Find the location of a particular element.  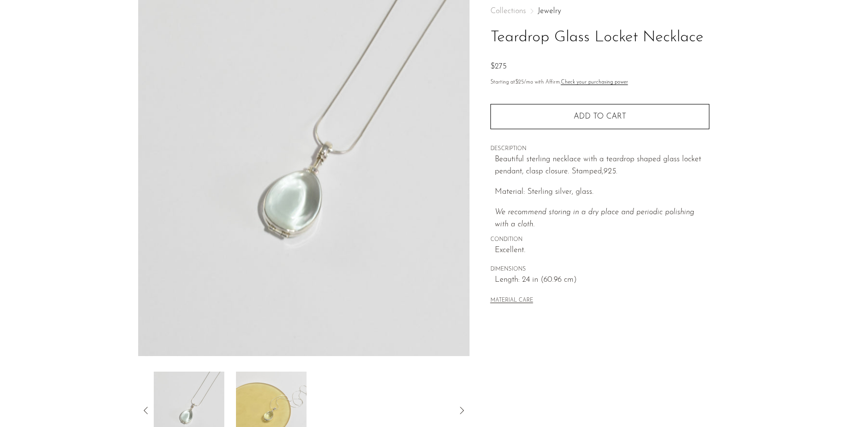

nav: Breadcrumbs is located at coordinates (599, 12).